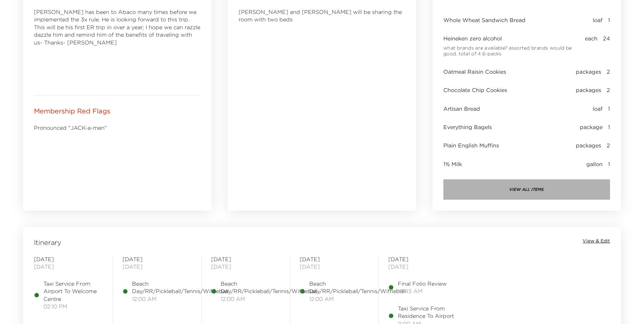 The image size is (644, 324). What do you see at coordinates (73, 307) in the screenshot?
I see `span: 02:10 PM` at bounding box center [73, 307].